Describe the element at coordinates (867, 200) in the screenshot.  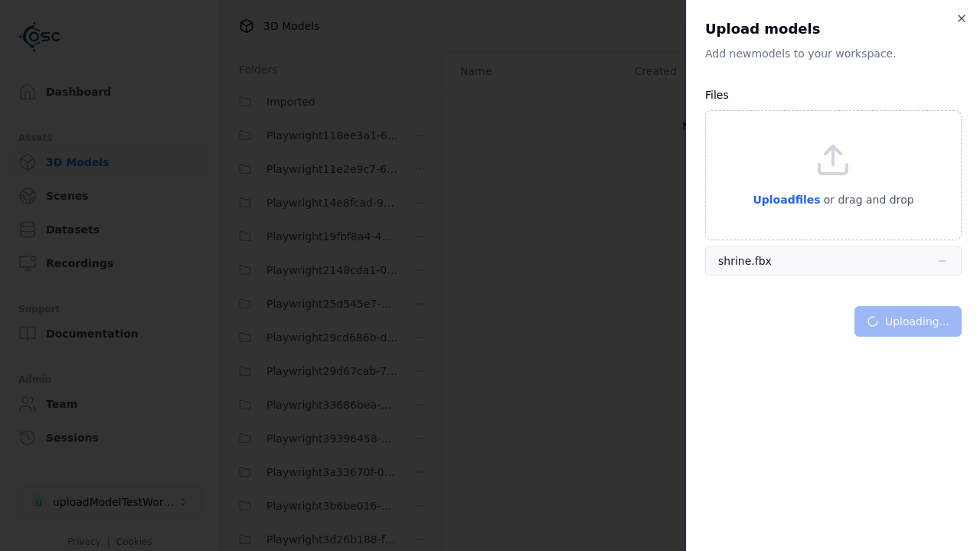
I see `p: or drag and drop` at that location.